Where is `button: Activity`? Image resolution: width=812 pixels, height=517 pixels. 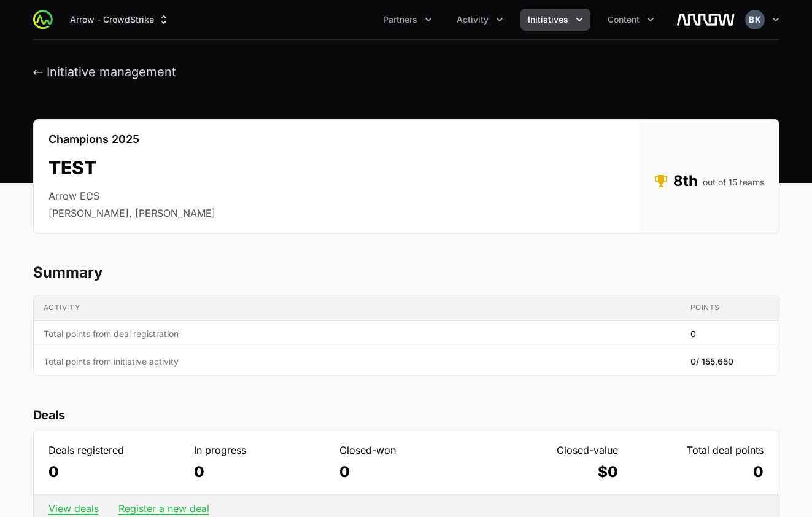
button: Activity is located at coordinates (480, 20).